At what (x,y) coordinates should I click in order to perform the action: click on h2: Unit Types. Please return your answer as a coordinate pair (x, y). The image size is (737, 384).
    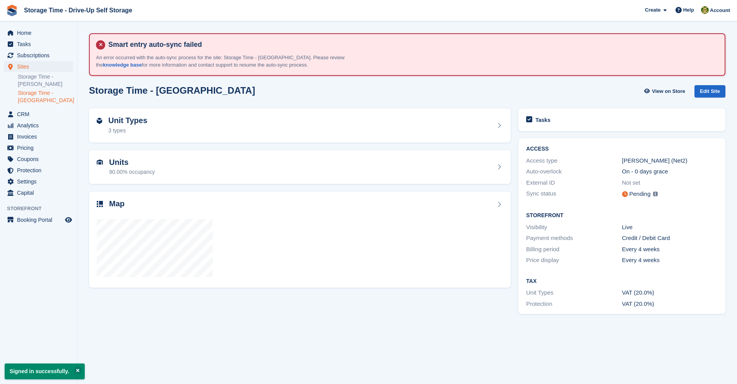
    Looking at the image, I should click on (128, 120).